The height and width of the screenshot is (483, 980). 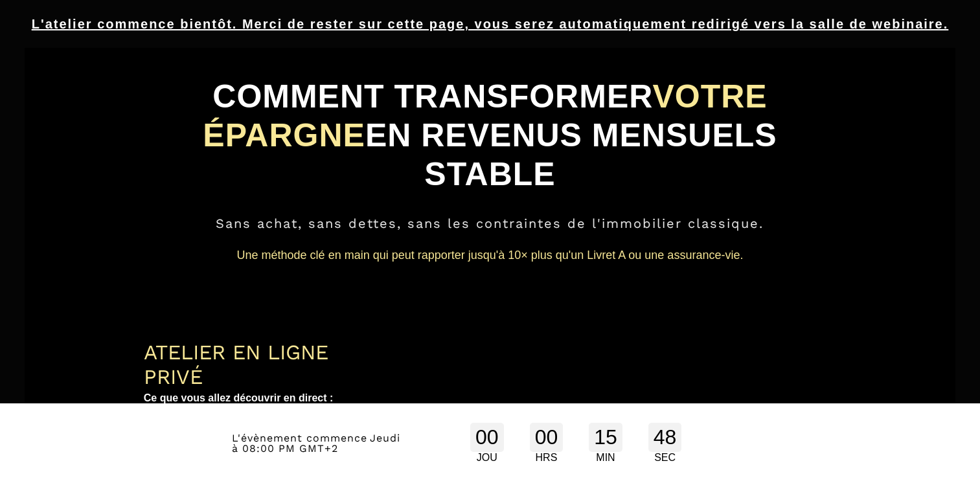 I want to click on h1: COMMENT TRANSFORMER EN REVENUS MENSUELS STABLE, so click(x=490, y=135).